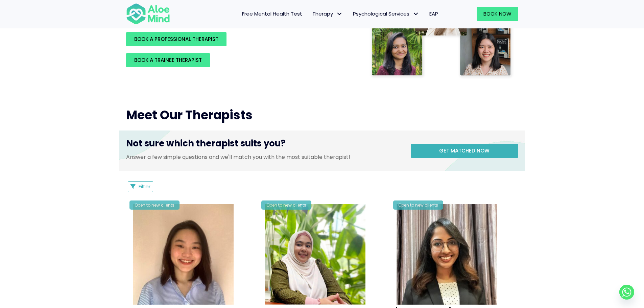  What do you see at coordinates (464, 151) in the screenshot?
I see `span: Get matched now` at bounding box center [464, 151].